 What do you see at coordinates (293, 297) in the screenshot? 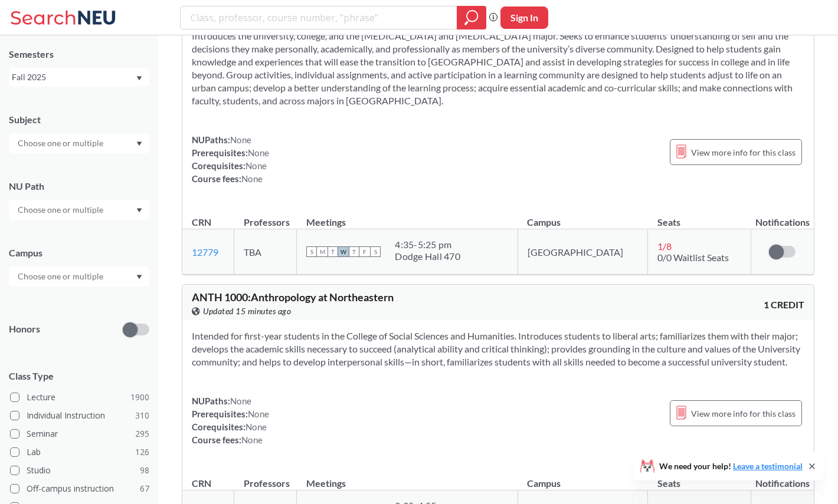
I see `span: ANTH 1000 : Anthropology at Northeastern` at bounding box center [293, 297].